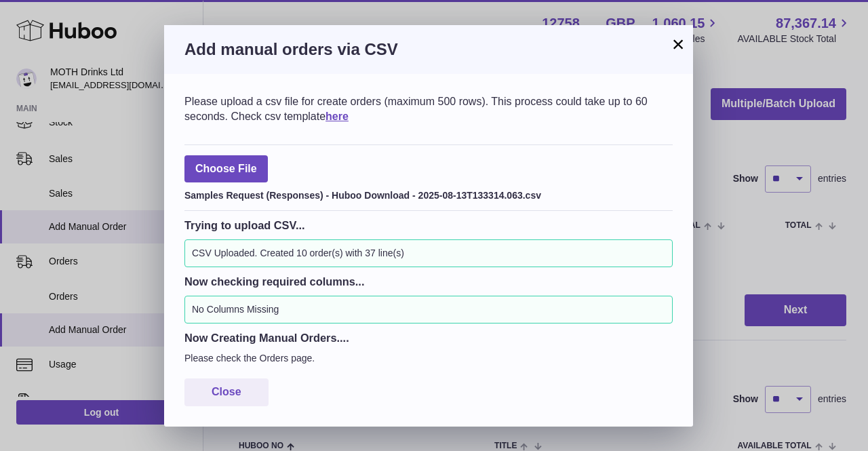  I want to click on h3: Now checking required columns..., so click(429, 281).